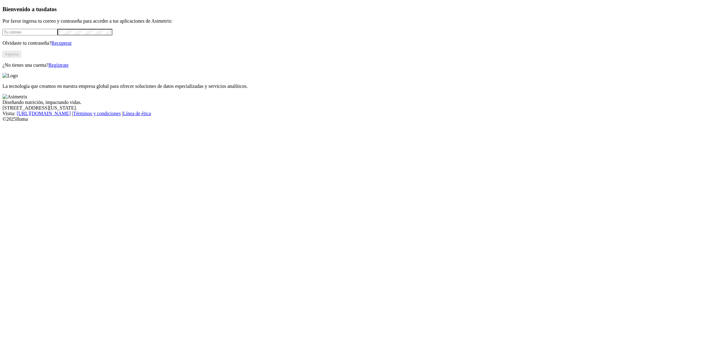 The image size is (708, 338). What do you see at coordinates (354, 103) in the screenshot?
I see `div: Diseñando nutrición, impactando vidas.` at bounding box center [354, 103].